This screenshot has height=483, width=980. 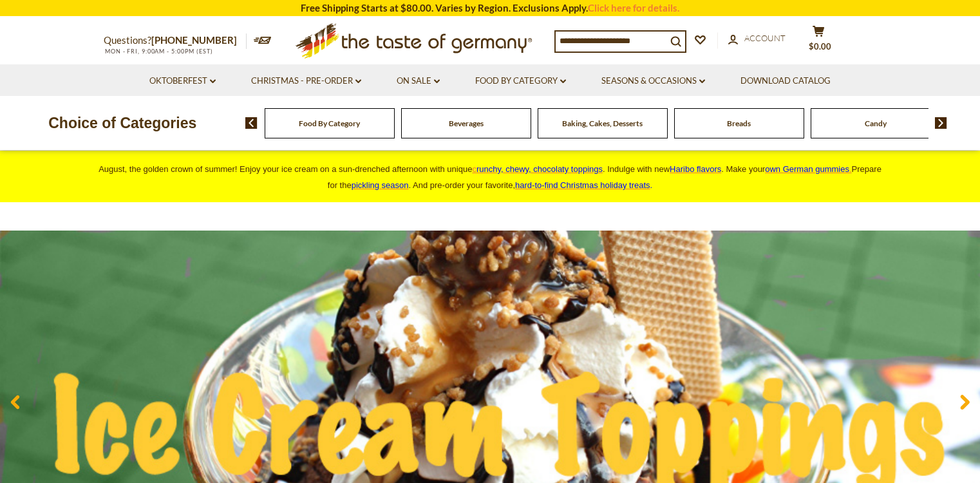 I want to click on span: Haribo flavors, so click(x=696, y=169).